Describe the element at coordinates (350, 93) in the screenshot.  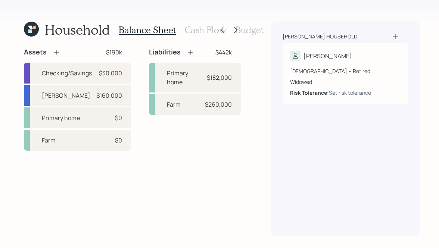
I see `div: Set risk tolerance` at that location.